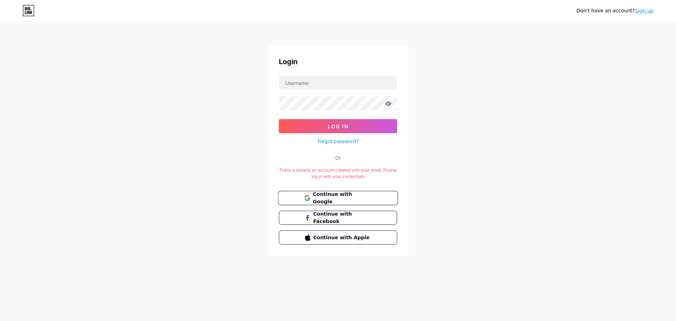 The width and height of the screenshot is (676, 321). What do you see at coordinates (338, 157) in the screenshot?
I see `div: Or` at bounding box center [338, 157].